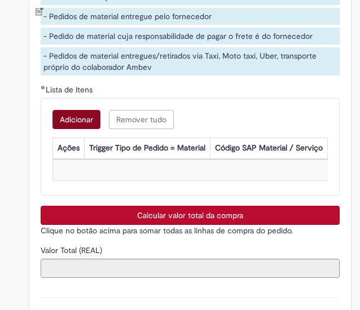 This screenshot has height=310, width=360. I want to click on span: Somente leitura - Valor Total (REAL), so click(72, 250).